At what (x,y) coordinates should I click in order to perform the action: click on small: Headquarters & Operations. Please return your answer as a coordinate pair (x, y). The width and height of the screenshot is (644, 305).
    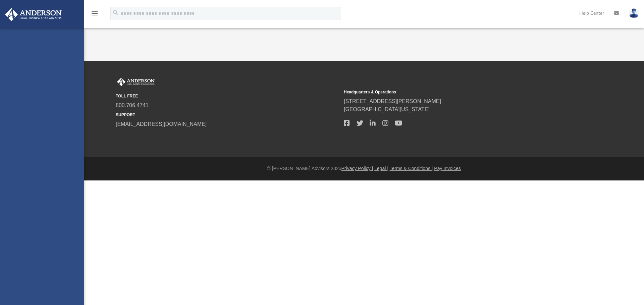
    Looking at the image, I should click on (455, 92).